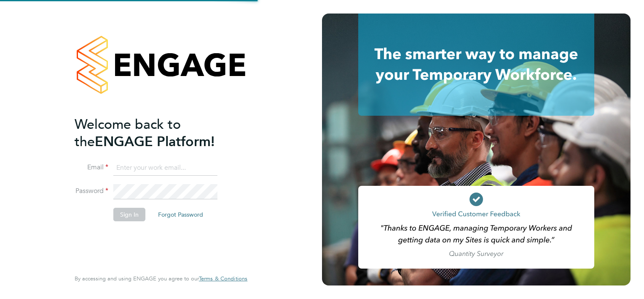 This screenshot has height=299, width=644. I want to click on span: By accessing and using ENGAGE you agree to our, so click(161, 278).